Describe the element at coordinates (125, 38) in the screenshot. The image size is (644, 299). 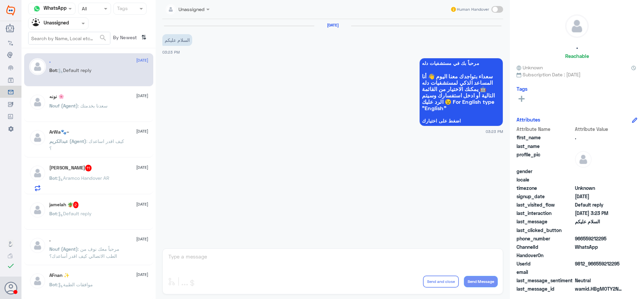
I see `span: By Newest` at that location.